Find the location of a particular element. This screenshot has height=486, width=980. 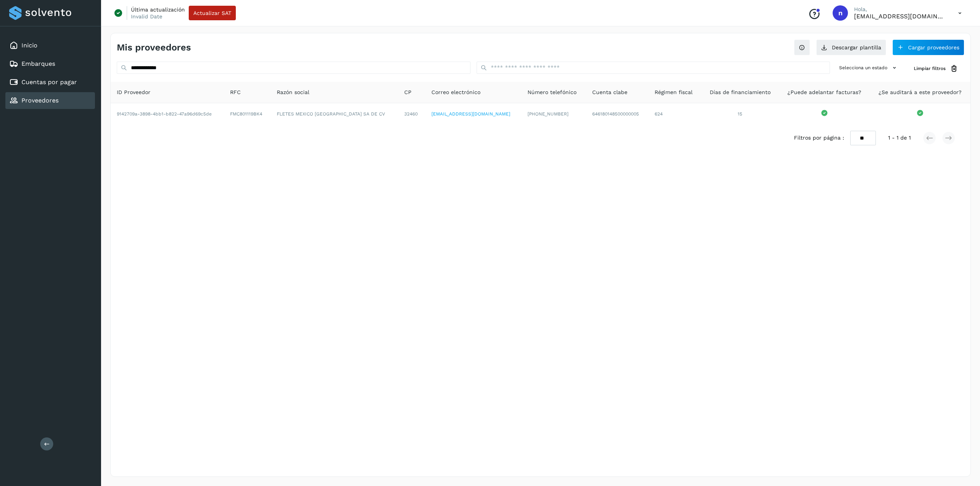

h4: Mis proveedores is located at coordinates (154, 47).